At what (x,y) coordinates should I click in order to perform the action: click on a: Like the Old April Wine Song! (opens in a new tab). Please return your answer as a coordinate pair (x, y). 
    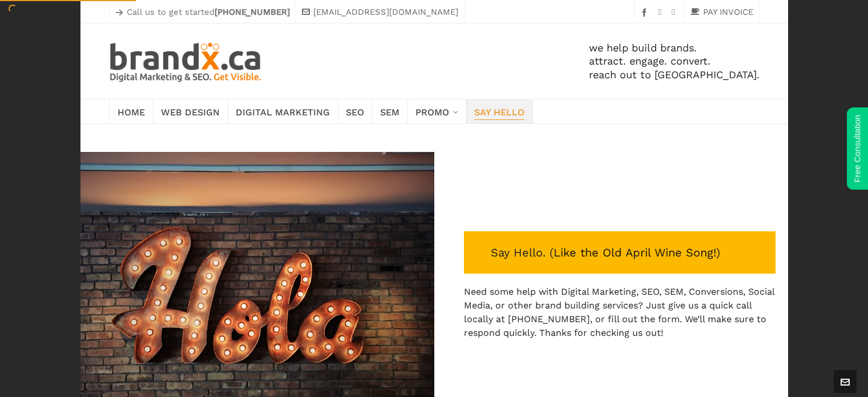
    Looking at the image, I should click on (634, 253).